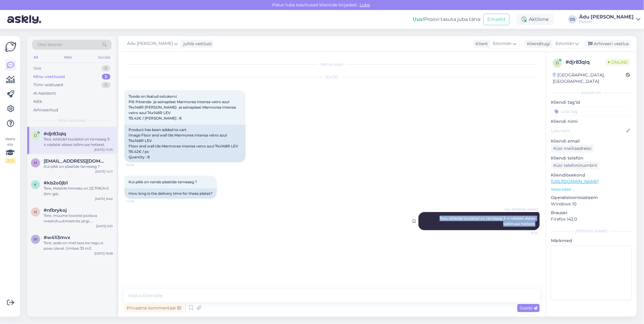 Image resolution: width=644 pixels, height=324 pixels. What do you see at coordinates (106, 77) in the screenshot?
I see `div: 5` at bounding box center [106, 77].